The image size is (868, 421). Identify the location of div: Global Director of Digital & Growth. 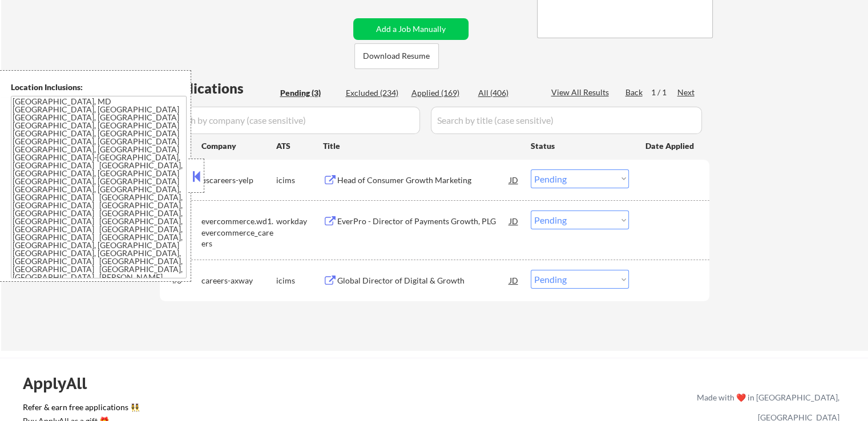
(423, 281).